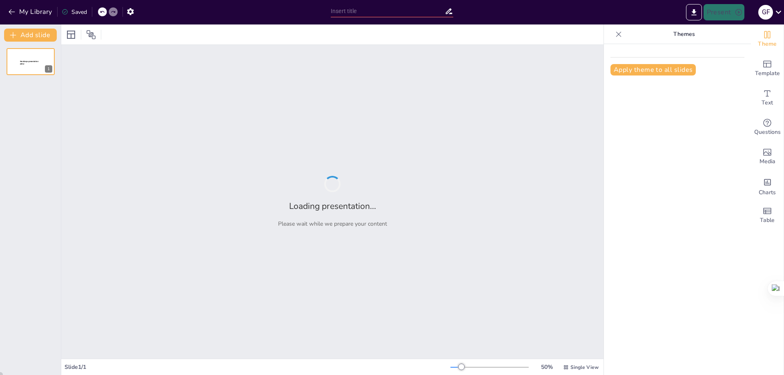  I want to click on button: Present, so click(724, 12).